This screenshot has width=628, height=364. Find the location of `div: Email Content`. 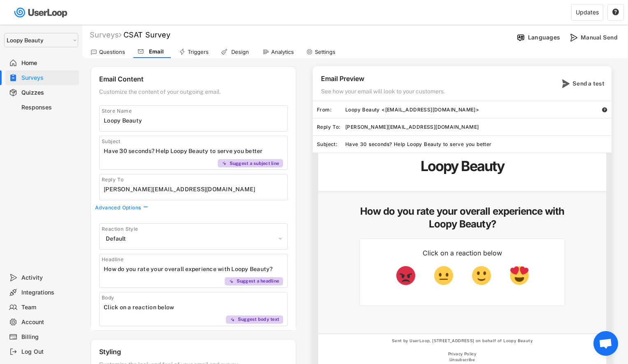

div: Email Content is located at coordinates (194, 80).